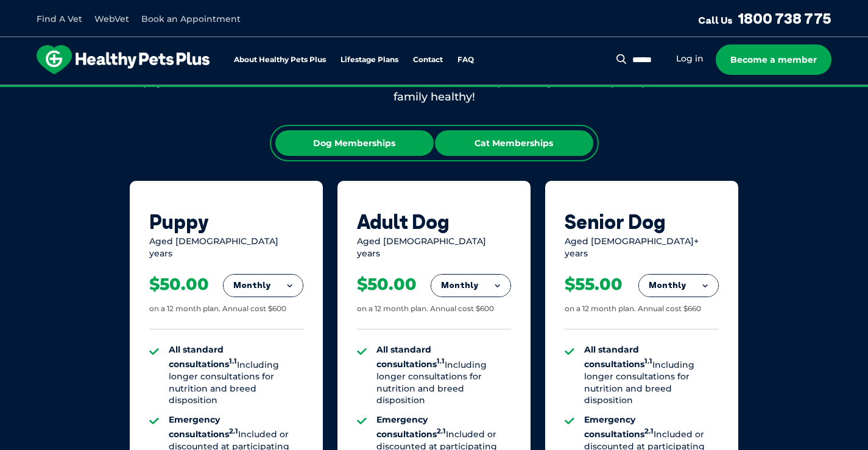  Describe the element at coordinates (111, 19) in the screenshot. I see `a: WebVet` at that location.